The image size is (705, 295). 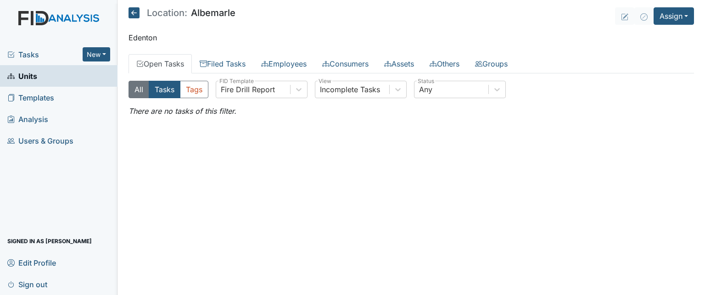 What do you see at coordinates (32, 263) in the screenshot?
I see `span: Edit Profile` at bounding box center [32, 263].